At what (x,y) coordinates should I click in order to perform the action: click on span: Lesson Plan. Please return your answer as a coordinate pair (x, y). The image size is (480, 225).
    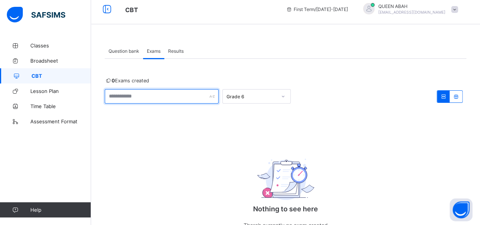
    Looking at the image, I should click on (61, 91).